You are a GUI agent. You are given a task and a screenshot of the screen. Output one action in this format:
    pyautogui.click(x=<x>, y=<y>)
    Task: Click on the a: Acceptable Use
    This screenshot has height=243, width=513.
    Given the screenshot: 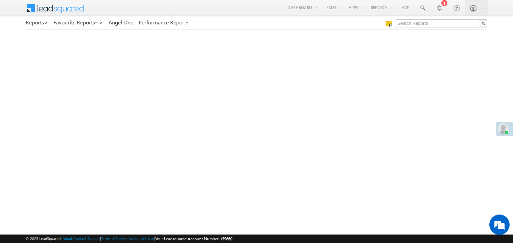 What is the action you would take?
    pyautogui.click(x=141, y=238)
    